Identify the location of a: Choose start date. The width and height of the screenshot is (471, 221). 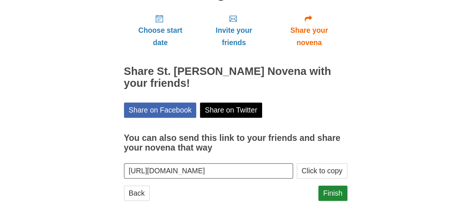
(160, 30).